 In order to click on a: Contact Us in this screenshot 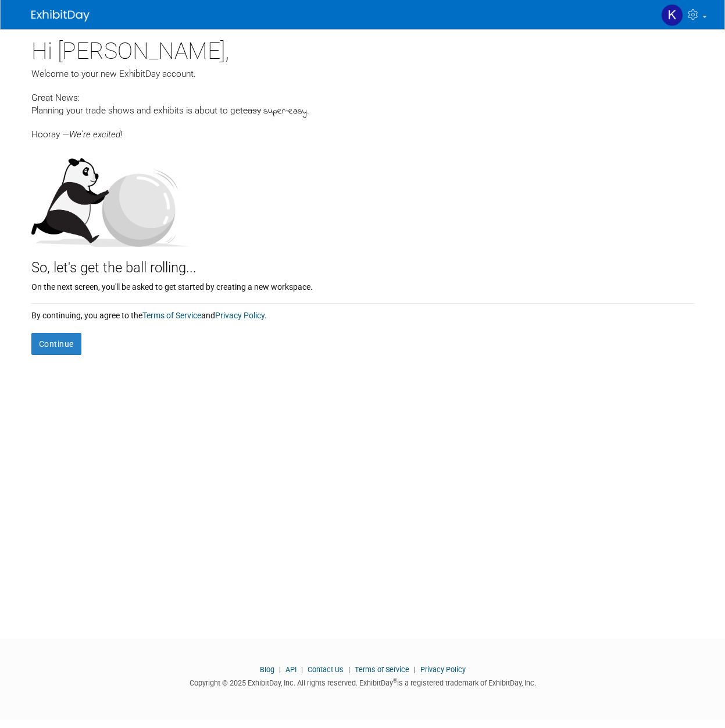, I will do `click(326, 670)`.